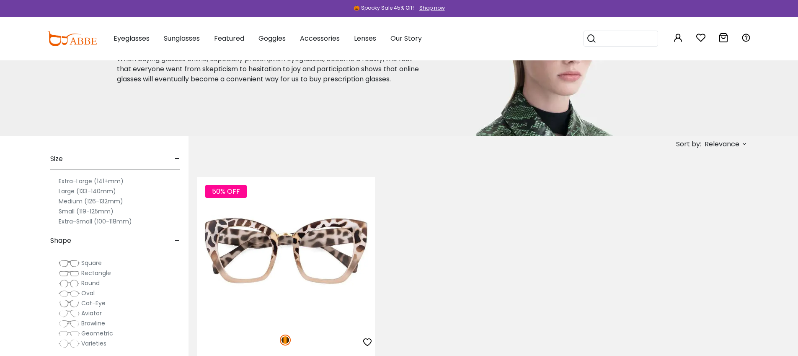  Describe the element at coordinates (269, 69) in the screenshot. I see `p: When buying glasses online, especially prescription eyeglasses, became a reality, the fact that e...` at that location.